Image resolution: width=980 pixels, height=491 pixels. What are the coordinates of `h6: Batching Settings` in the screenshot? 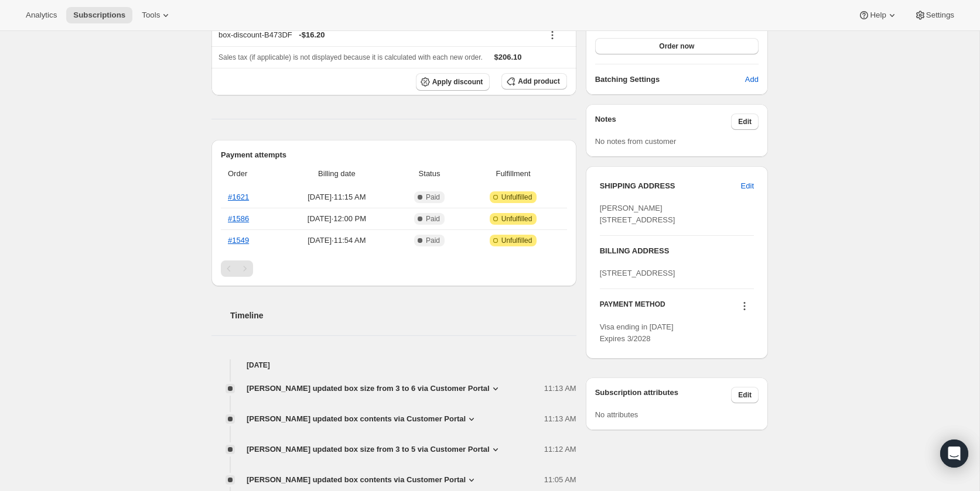 It's located at (670, 79).